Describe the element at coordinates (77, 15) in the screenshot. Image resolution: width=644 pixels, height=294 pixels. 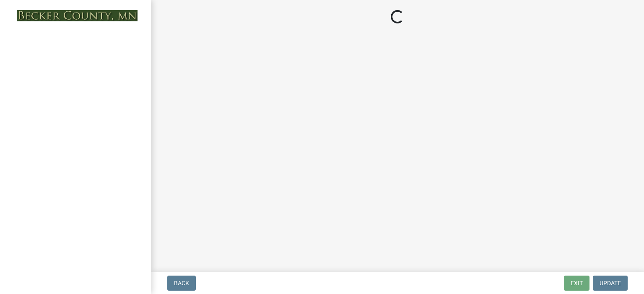
I see `img: Becker County, Minnesota` at that location.